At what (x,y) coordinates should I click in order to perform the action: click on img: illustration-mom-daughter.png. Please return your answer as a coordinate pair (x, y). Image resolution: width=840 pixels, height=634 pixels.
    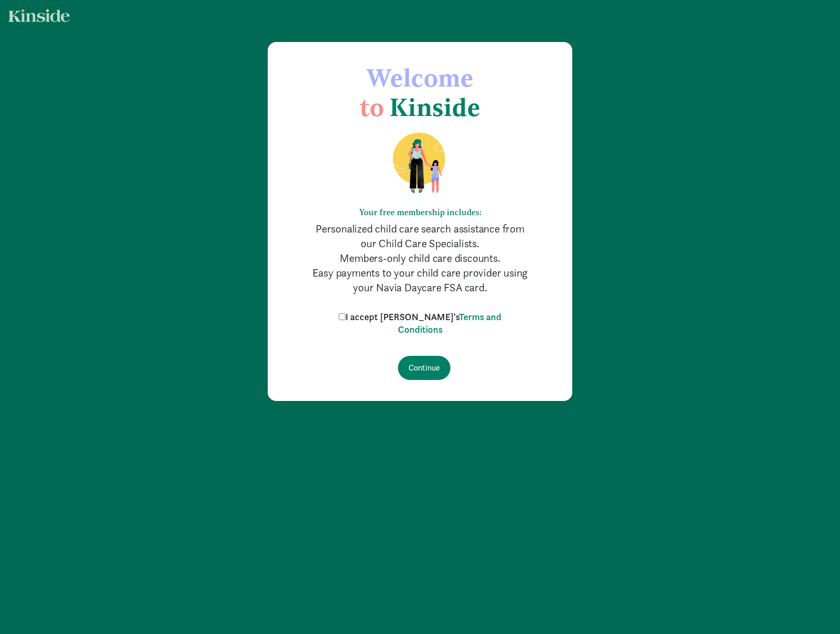
    Looking at the image, I should click on (420, 163).